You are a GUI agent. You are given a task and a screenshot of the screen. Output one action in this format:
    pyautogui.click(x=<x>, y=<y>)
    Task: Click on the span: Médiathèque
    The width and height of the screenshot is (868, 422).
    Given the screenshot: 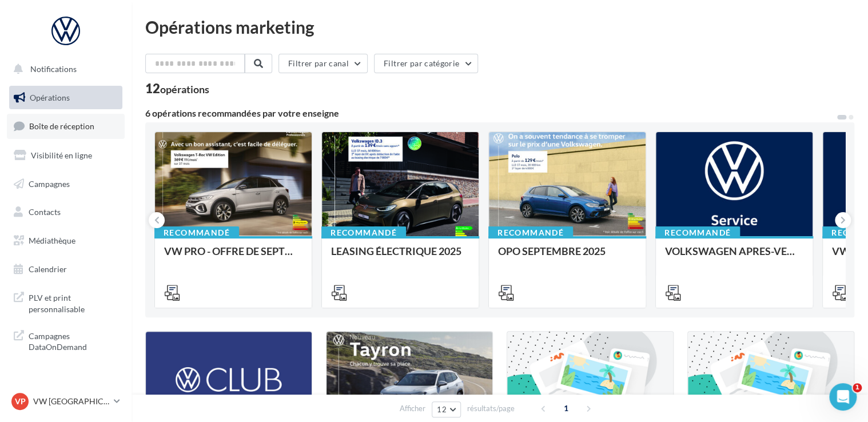 What is the action you would take?
    pyautogui.click(x=52, y=241)
    